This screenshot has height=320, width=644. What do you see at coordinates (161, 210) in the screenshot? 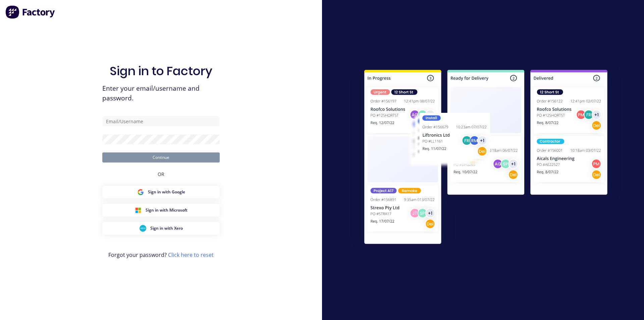
I see `button: Microsoft Sign inSign in with Microsoft` at bounding box center [161, 210].